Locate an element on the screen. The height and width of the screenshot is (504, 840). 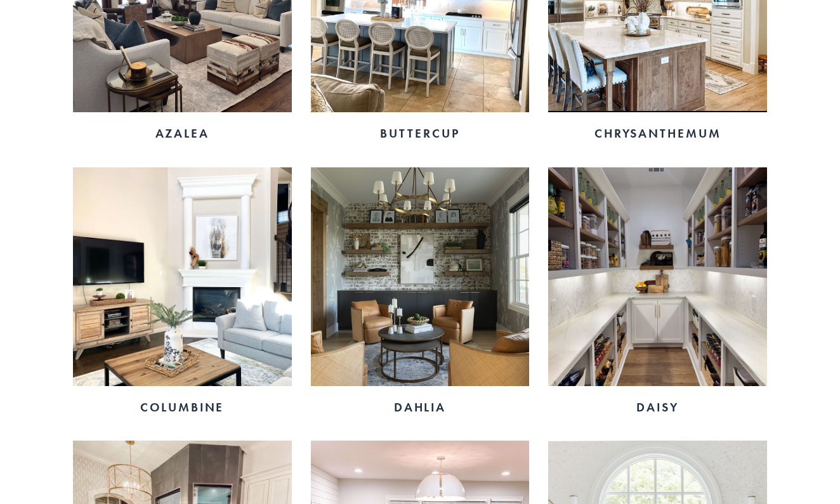
h3: Columbine is located at coordinates (182, 407).